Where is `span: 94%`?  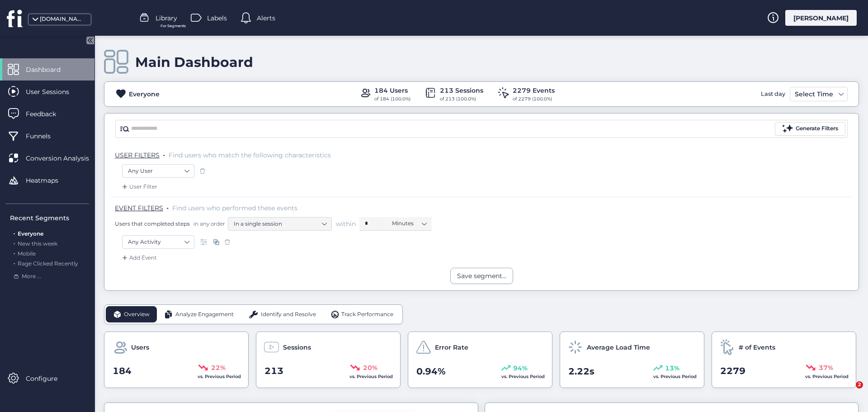
span: 94% is located at coordinates (521, 368).